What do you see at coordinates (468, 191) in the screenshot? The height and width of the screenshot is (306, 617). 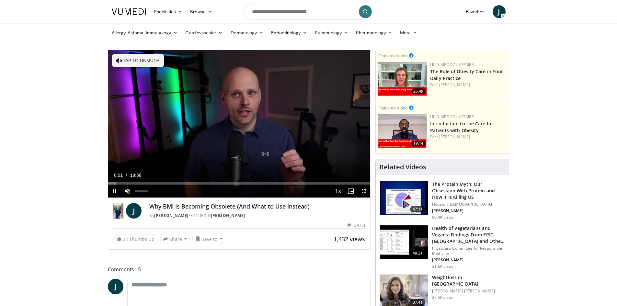 I see `h3: The Protein Myth: Our Obsession With Protein and How It Is Killing US` at bounding box center [468, 191].